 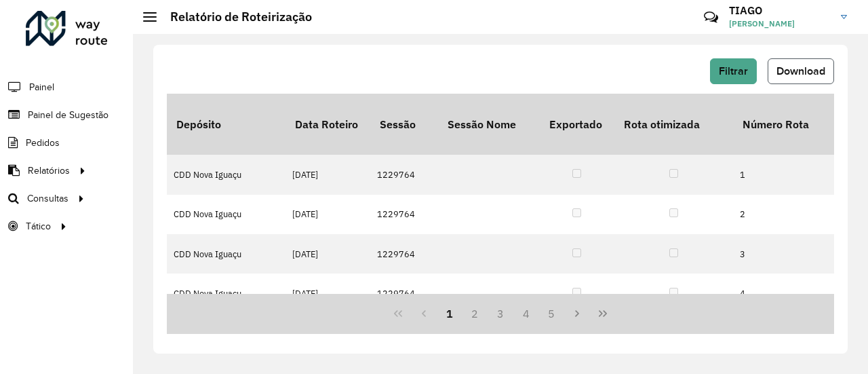 I want to click on span: Filtrar, so click(x=732, y=71).